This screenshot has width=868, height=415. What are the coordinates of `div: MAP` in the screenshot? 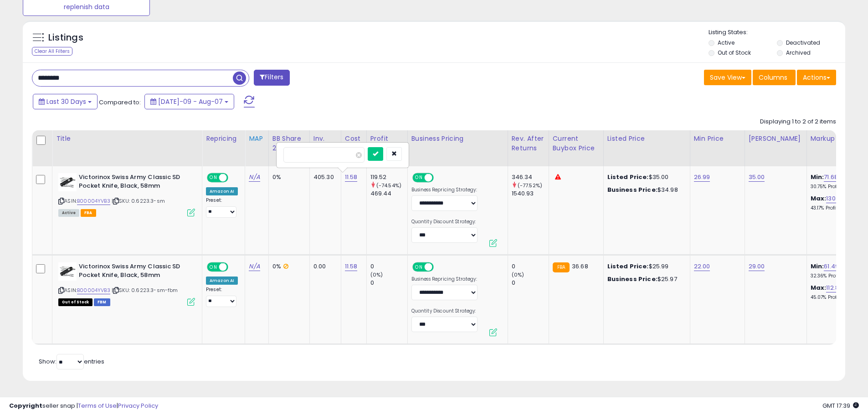 It's located at (256, 138).